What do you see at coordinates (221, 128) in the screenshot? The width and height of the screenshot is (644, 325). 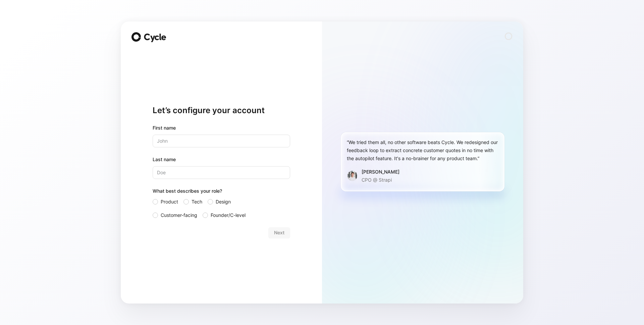 I see `div: First name` at bounding box center [221, 128].